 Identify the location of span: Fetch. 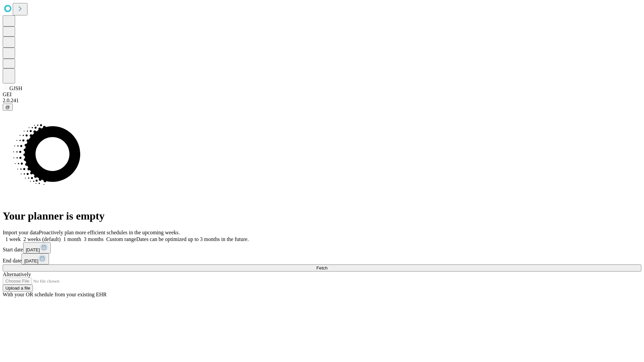
(322, 268).